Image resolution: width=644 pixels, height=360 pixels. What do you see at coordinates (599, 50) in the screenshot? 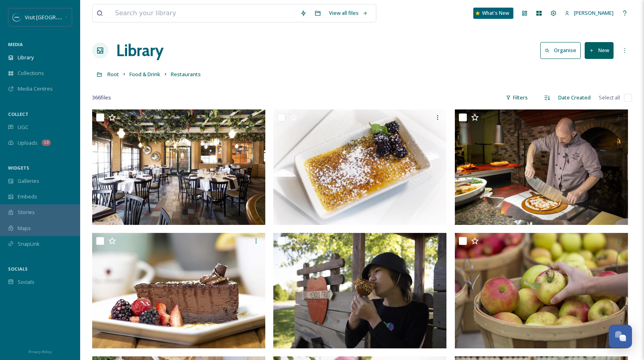
I see `button: New` at bounding box center [599, 50].